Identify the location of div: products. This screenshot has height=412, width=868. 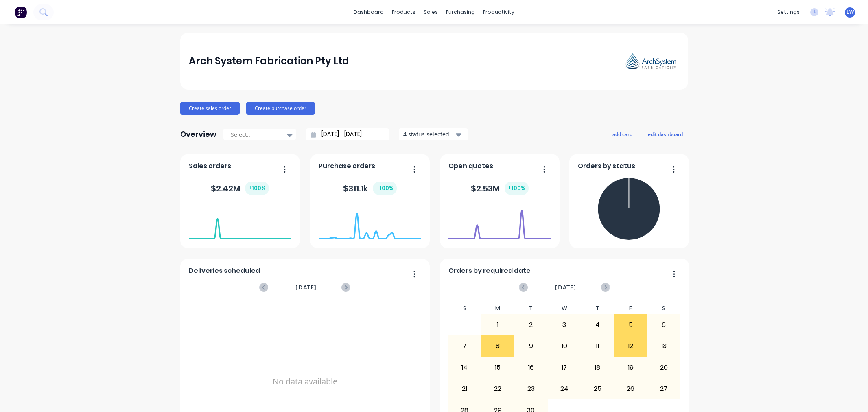
(404, 12).